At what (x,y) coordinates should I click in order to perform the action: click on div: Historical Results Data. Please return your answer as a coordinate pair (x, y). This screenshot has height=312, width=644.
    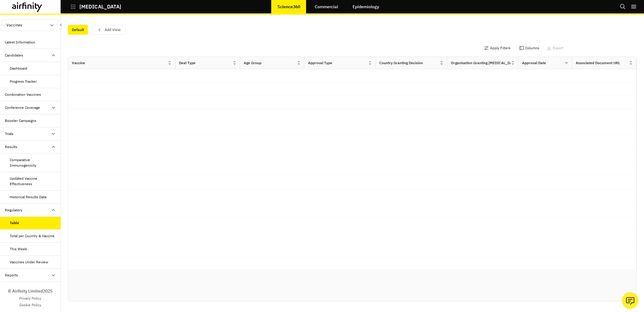
    Looking at the image, I should click on (28, 197).